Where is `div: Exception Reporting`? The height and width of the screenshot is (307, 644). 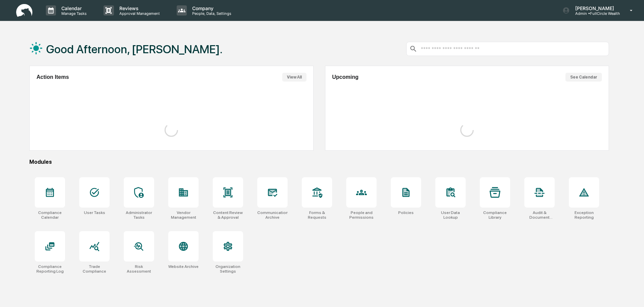 div: Exception Reporting is located at coordinates (584, 215).